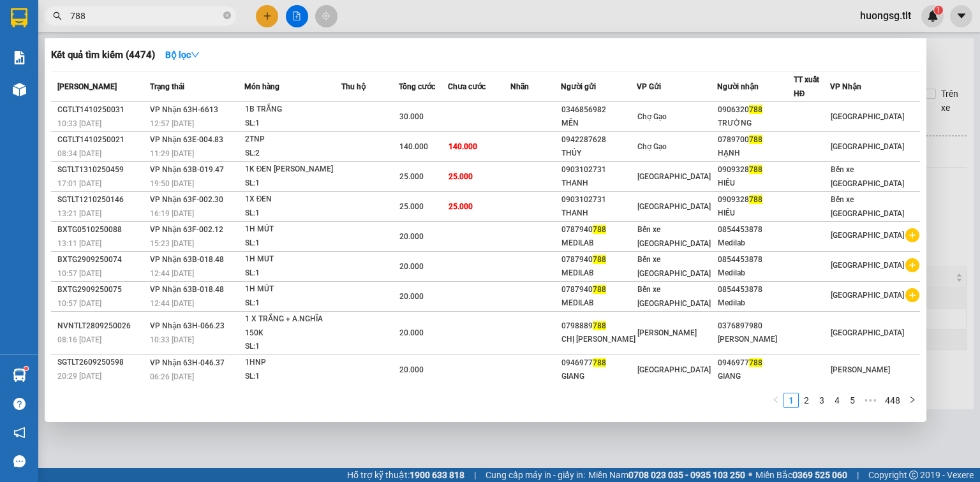  Describe the element at coordinates (755, 363) in the screenshot. I see `div: 0946977` at that location.